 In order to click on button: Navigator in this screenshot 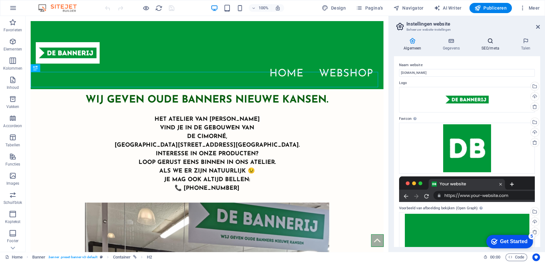, I will do `click(408, 8)`.